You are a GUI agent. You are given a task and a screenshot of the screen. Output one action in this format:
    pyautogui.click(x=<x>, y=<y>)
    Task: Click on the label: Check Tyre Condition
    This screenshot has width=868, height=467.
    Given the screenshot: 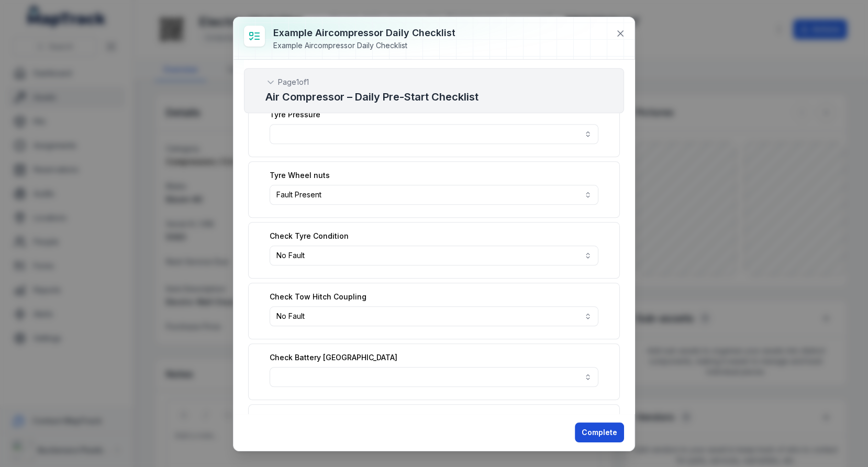 What is the action you would take?
    pyautogui.click(x=309, y=236)
    